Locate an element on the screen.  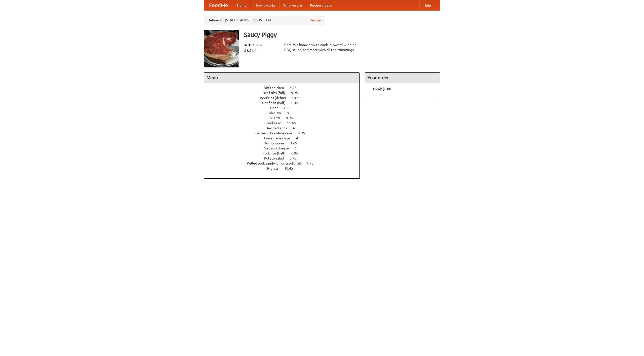
span: Coleslaw is located at coordinates (276, 113).